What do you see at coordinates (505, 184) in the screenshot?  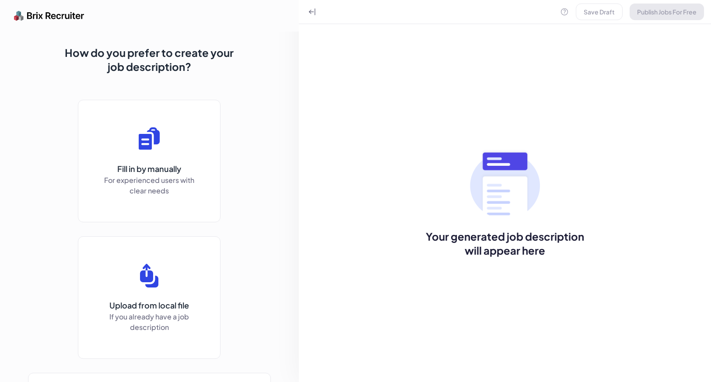 I see `img: no txt` at bounding box center [505, 184].